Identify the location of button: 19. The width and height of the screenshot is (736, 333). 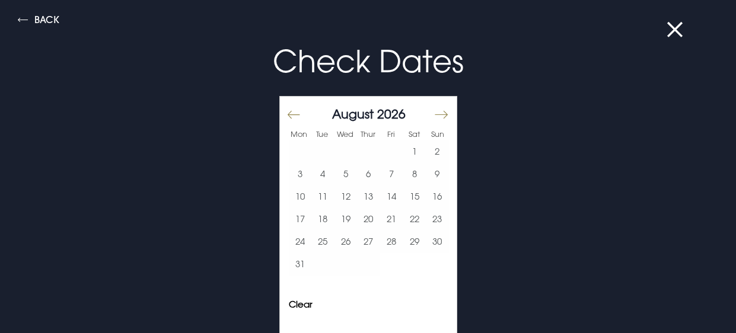
(346, 220).